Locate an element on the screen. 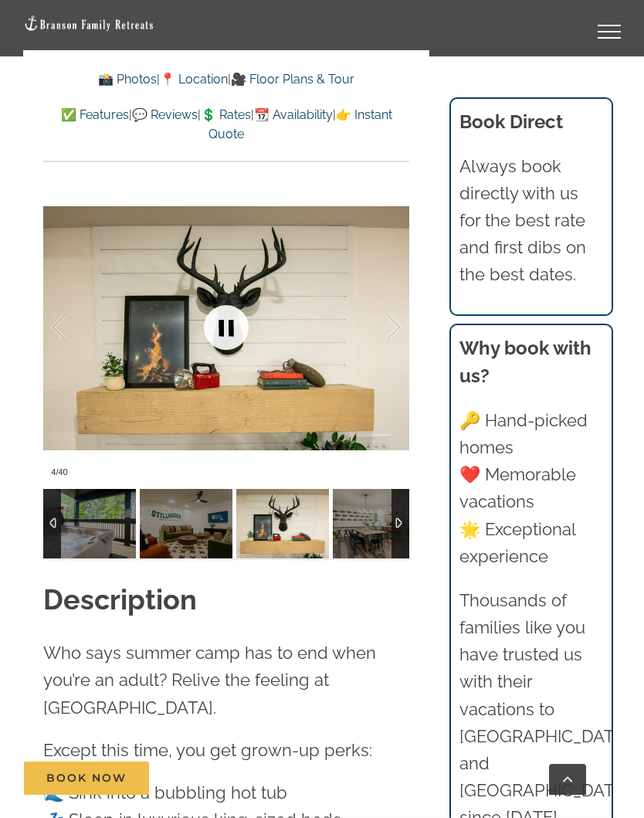  img: Camp-Stillwater-at-Table-Rock-Lake-Branson-Family-Retreats-vacation-home-1032-scaled.jpg-nggid042... is located at coordinates (283, 524).